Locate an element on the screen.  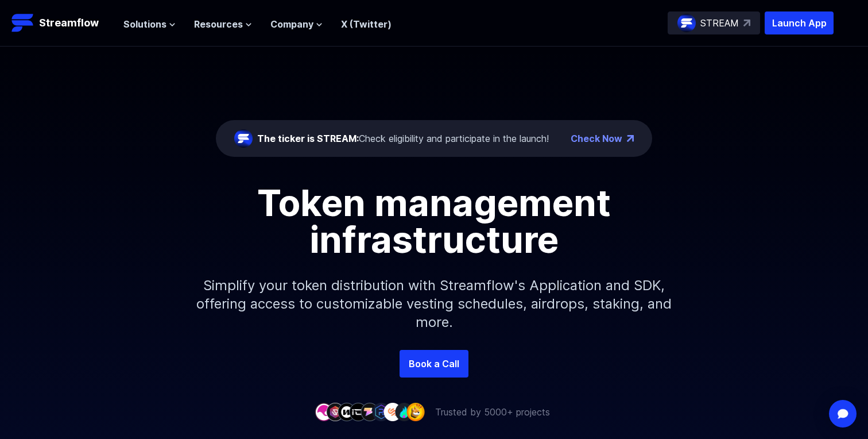
a: Streamflow is located at coordinates (62, 23).